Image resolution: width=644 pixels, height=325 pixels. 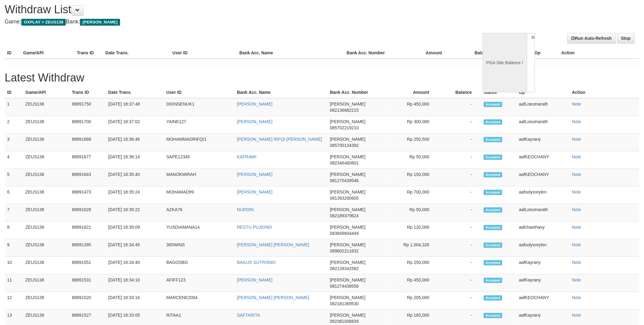 What do you see at coordinates (13, 212) in the screenshot?
I see `td: 7` at bounding box center [13, 212].